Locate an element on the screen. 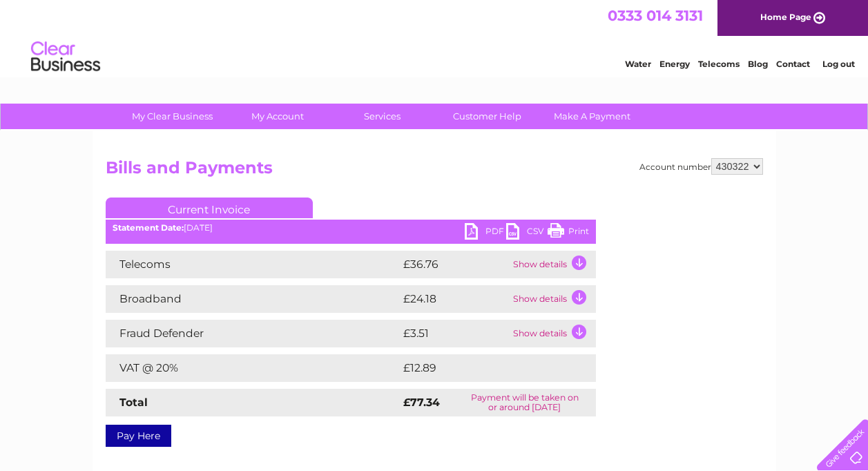 Image resolution: width=868 pixels, height=471 pixels. strong: £77.34 is located at coordinates (421, 402).